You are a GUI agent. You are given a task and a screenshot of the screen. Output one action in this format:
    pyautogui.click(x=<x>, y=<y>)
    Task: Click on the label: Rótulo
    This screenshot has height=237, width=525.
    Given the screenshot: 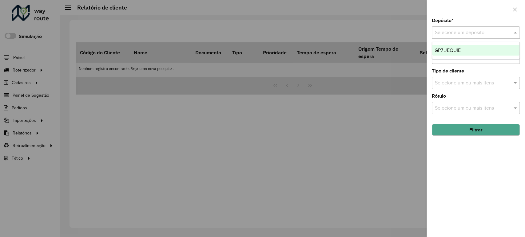 What is the action you would take?
    pyautogui.click(x=439, y=96)
    